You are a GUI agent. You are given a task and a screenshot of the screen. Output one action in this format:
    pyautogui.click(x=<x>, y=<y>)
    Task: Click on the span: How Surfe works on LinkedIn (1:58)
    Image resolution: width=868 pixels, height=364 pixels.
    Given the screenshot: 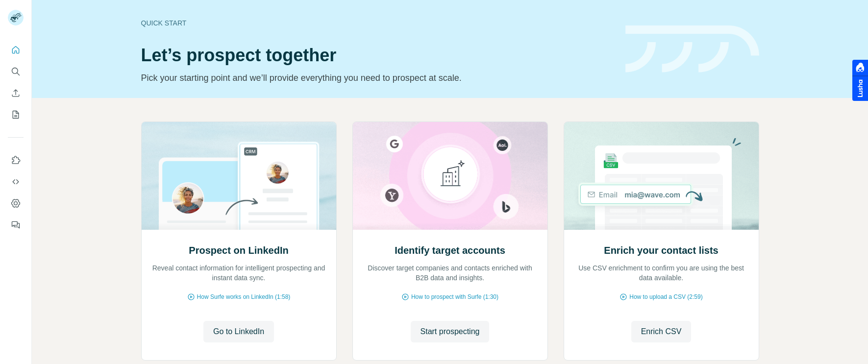 What is the action you would take?
    pyautogui.click(x=244, y=297)
    